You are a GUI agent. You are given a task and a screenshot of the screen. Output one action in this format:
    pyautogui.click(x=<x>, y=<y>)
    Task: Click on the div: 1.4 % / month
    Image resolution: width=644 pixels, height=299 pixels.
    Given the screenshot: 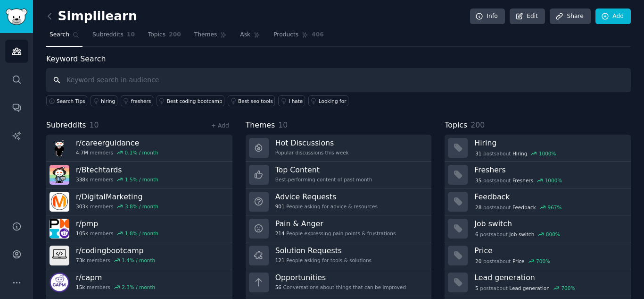 What is the action you would take?
    pyautogui.click(x=138, y=260)
    